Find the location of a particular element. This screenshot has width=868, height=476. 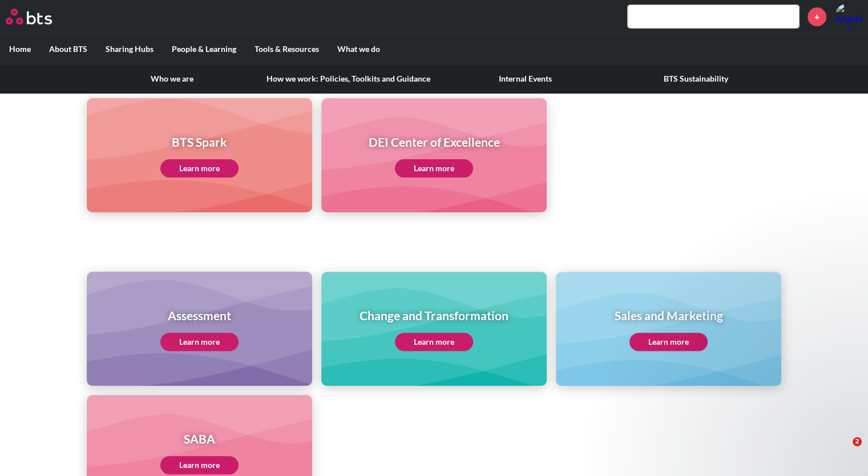

label: People & Learning is located at coordinates (204, 49).